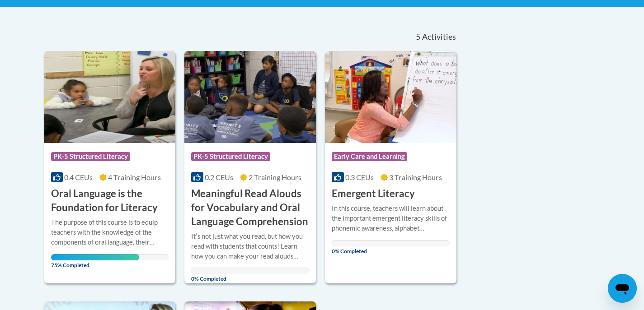 The height and width of the screenshot is (310, 644). What do you see at coordinates (134, 177) in the screenshot?
I see `span: 4 Training Hours` at bounding box center [134, 177].